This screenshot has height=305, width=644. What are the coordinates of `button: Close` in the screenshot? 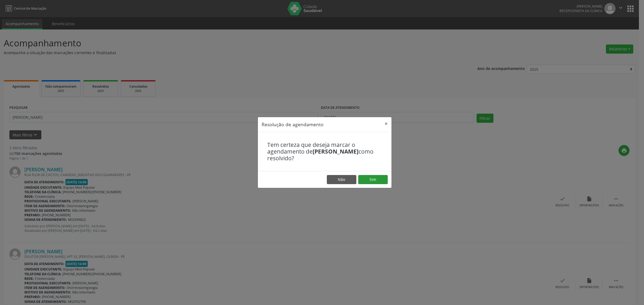 It's located at (386, 124).